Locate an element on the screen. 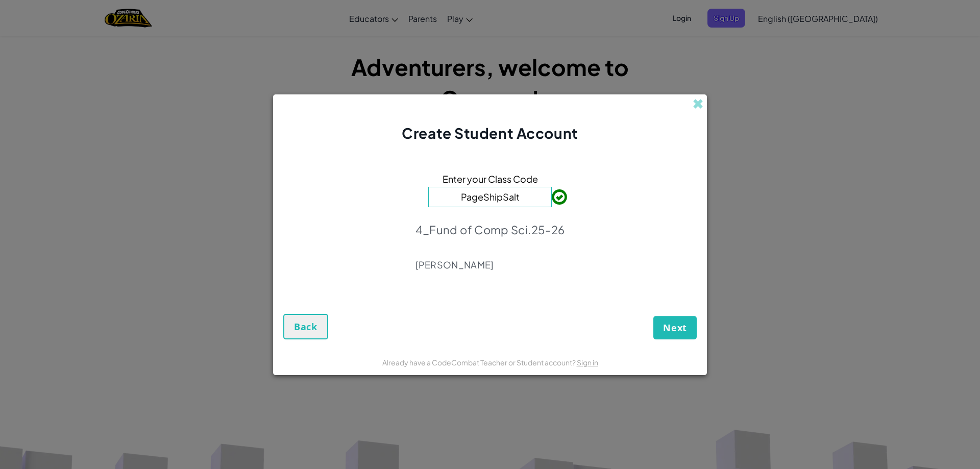 This screenshot has height=469, width=980. span: Back is located at coordinates (306, 327).